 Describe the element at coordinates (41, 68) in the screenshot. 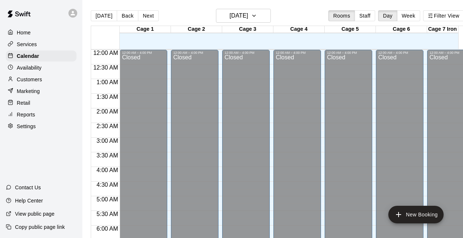

I see `a: Availability` at that location.